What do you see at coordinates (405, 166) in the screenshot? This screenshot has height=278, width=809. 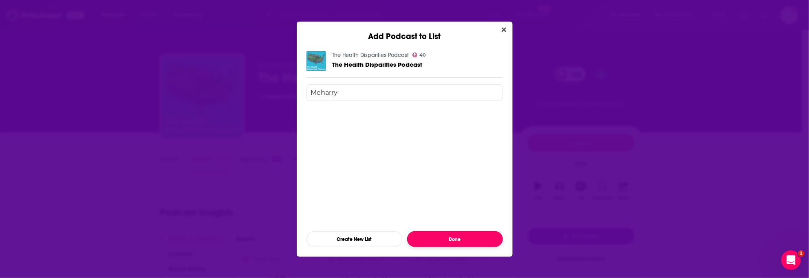 I see `div: Add Podcast To List` at bounding box center [405, 166].